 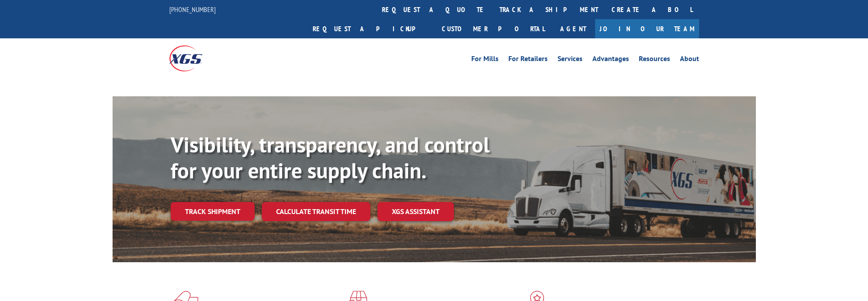 I want to click on a: XGS ASSISTANT, so click(x=415, y=212).